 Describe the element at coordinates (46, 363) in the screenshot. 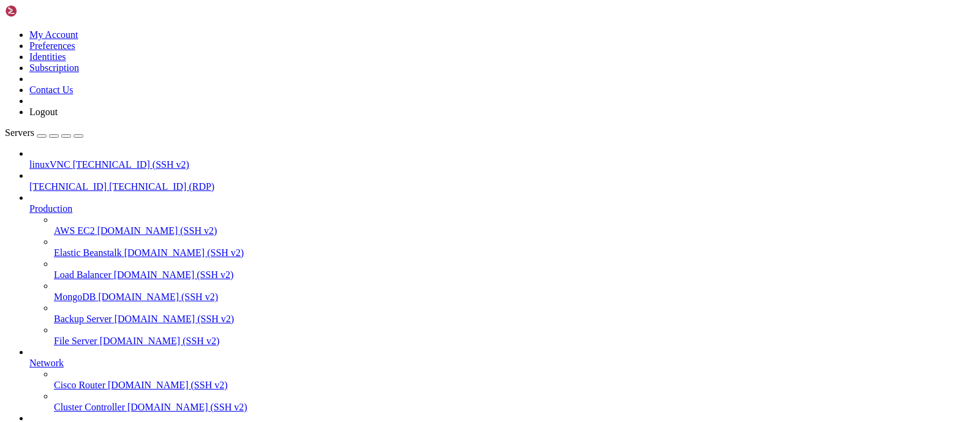

I see `span: Network` at that location.